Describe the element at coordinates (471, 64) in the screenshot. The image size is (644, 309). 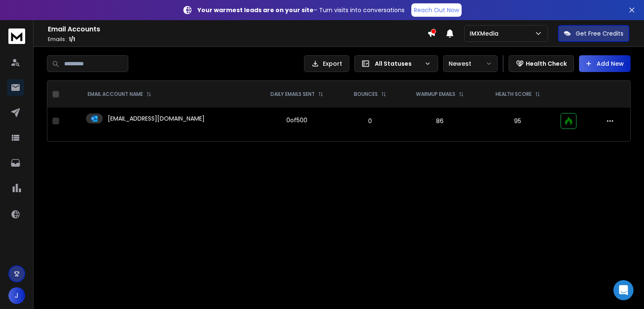
I see `button: Newest` at that location.